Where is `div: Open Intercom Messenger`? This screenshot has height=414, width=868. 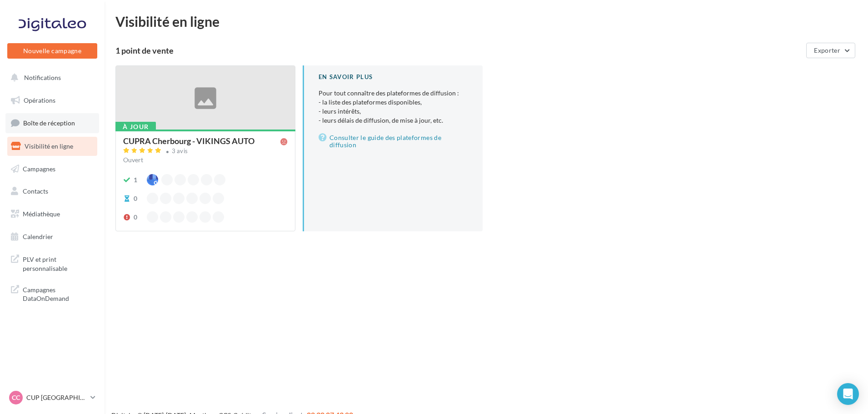
div: Open Intercom Messenger is located at coordinates (848, 394).